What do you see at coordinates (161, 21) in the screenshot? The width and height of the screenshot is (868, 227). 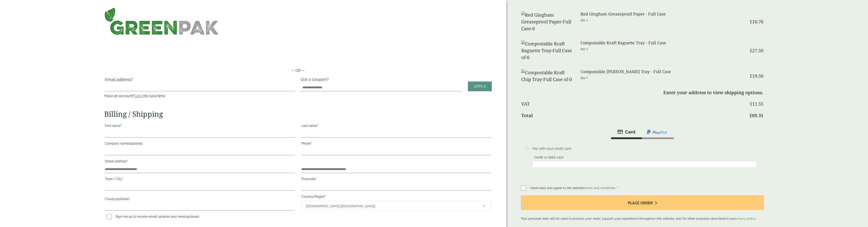 I see `img: GreenPak Supplies` at bounding box center [161, 21].